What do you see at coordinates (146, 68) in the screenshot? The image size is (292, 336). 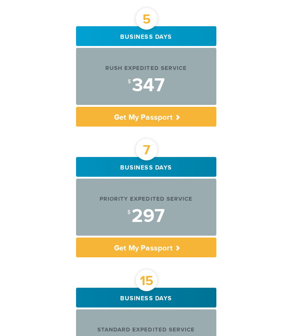 I see `div: Rush Expedited Service` at bounding box center [146, 68].